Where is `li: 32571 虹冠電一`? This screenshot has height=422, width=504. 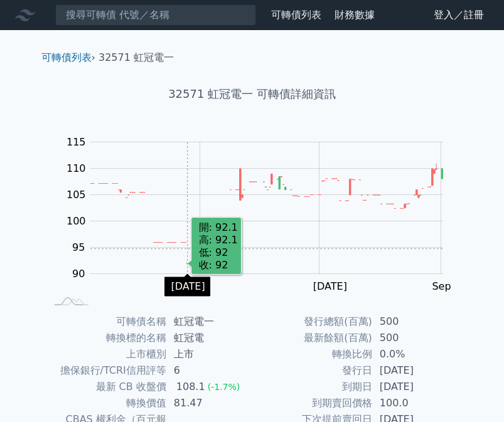 li: 32571 虹冠電一 is located at coordinates (137, 58).